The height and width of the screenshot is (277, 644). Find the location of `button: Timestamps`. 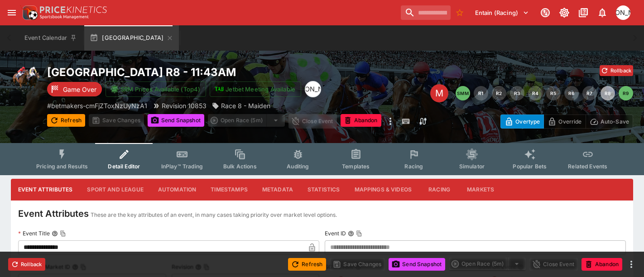

button: Timestamps is located at coordinates (229, 189).